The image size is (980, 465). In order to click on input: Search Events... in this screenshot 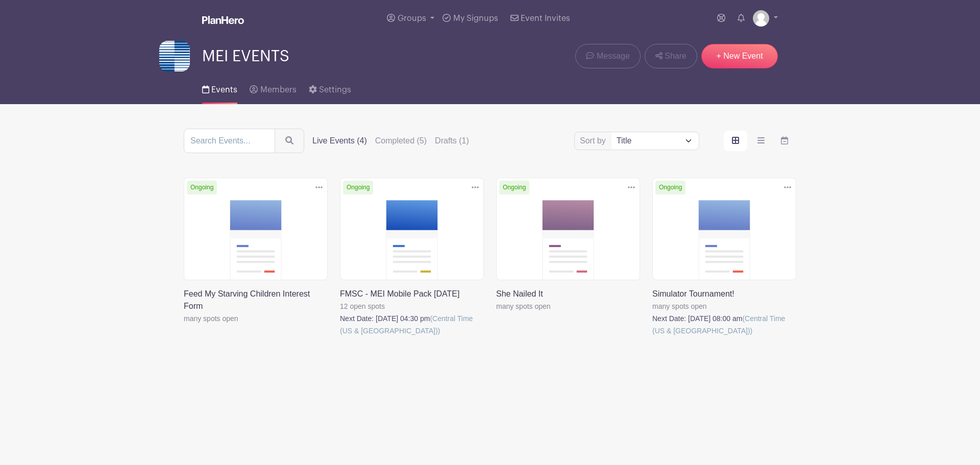, I will do `click(229, 141)`.